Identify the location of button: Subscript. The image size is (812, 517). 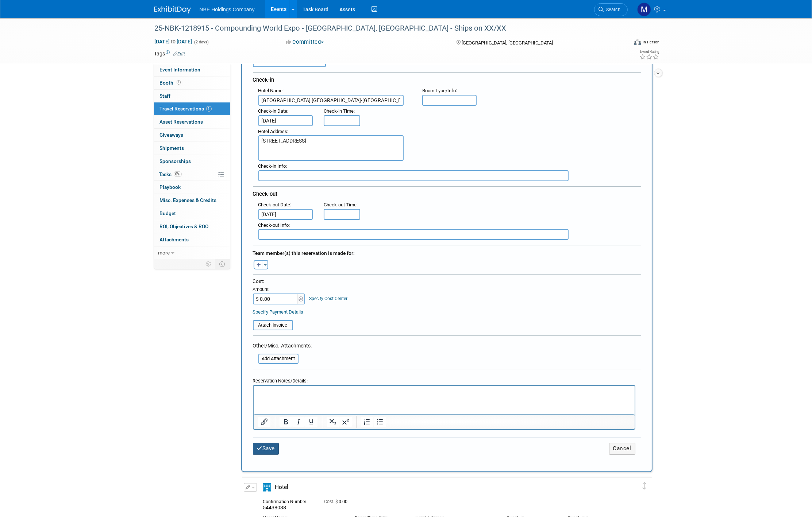
(333, 422).